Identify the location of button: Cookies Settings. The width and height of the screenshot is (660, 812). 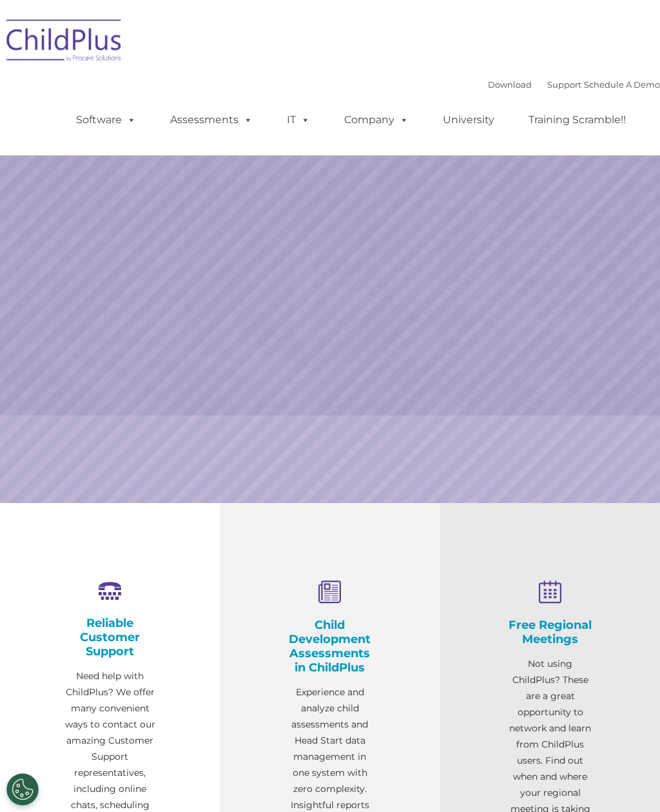
(22, 789).